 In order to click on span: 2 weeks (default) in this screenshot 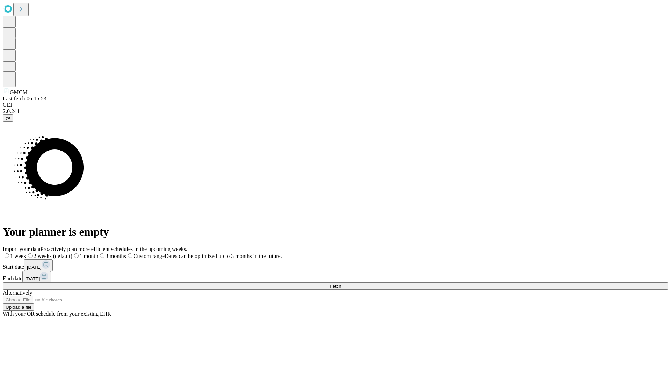, I will do `click(53, 256)`.